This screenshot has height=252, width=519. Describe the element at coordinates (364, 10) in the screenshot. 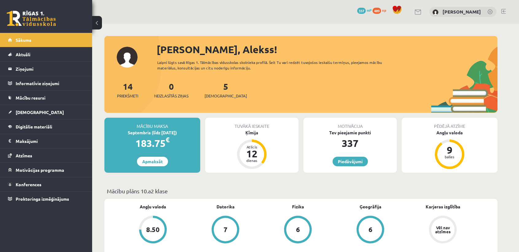

I see `a: 337 mP` at that location.